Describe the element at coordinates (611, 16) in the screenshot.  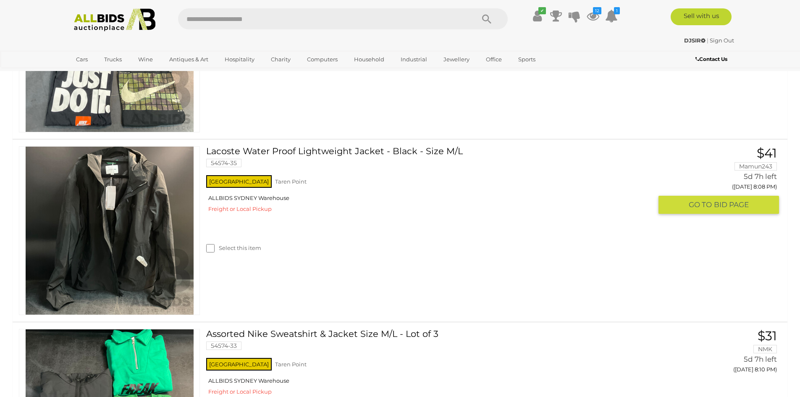
I see `a: 1` at that location.